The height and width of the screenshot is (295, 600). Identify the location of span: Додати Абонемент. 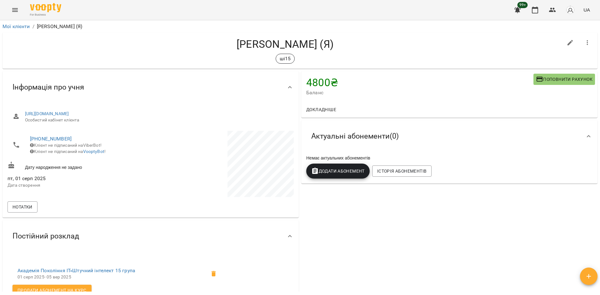
(338, 171).